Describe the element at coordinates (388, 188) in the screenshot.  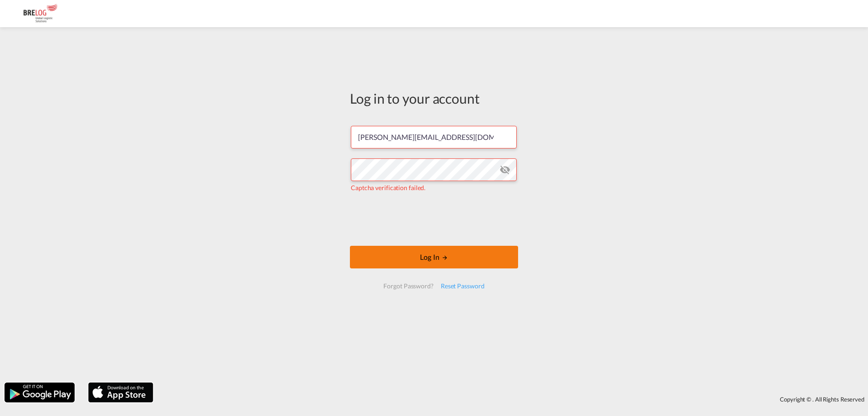
I see `span: Captcha verification failed.` at that location.